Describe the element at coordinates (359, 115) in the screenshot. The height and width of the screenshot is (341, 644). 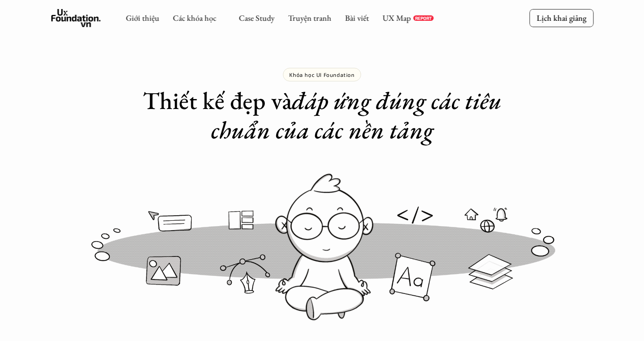
I see `em: đáp ứng đúng các tiêu chuẩn của các nền tảng` at that location.